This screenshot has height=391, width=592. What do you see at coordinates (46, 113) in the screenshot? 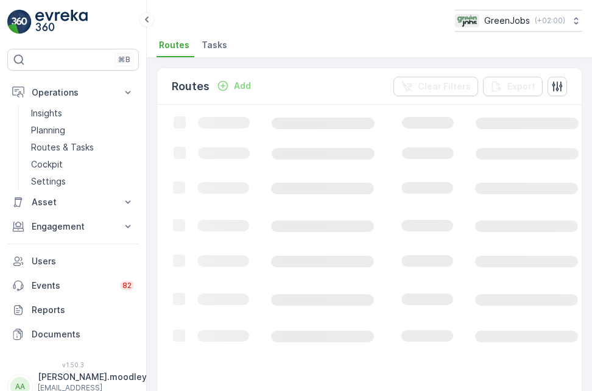
I see `p: Insights` at bounding box center [46, 113].